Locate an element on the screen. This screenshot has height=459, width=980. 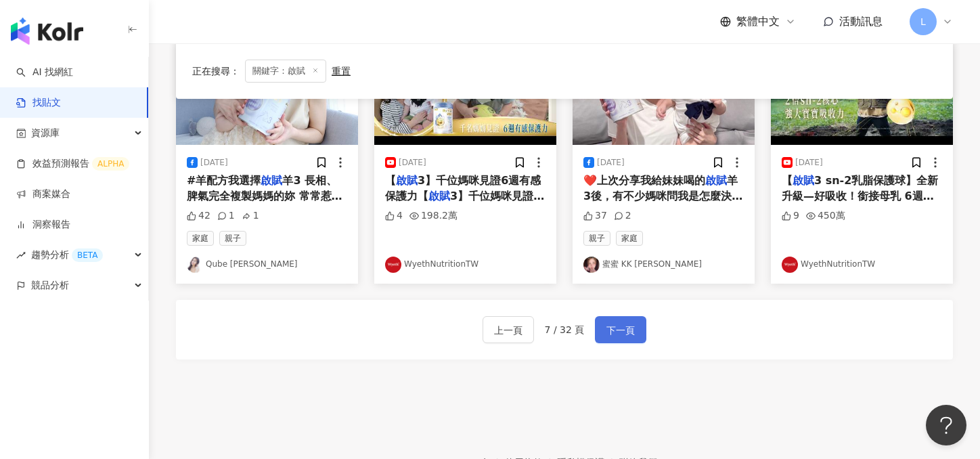
a: 效益預測報告ALPHA is located at coordinates (72, 164).